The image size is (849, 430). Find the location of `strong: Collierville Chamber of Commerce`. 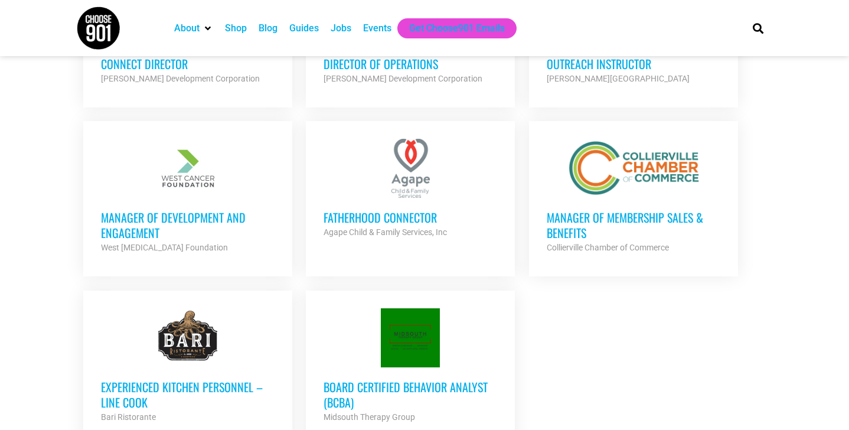

strong: Collierville Chamber of Commerce is located at coordinates (608, 247).